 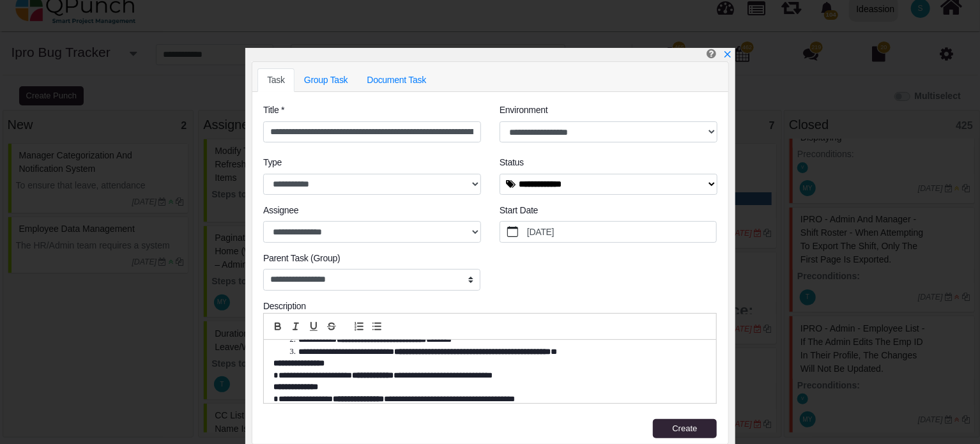 What do you see at coordinates (685, 429) in the screenshot?
I see `button: Create` at bounding box center [685, 429].